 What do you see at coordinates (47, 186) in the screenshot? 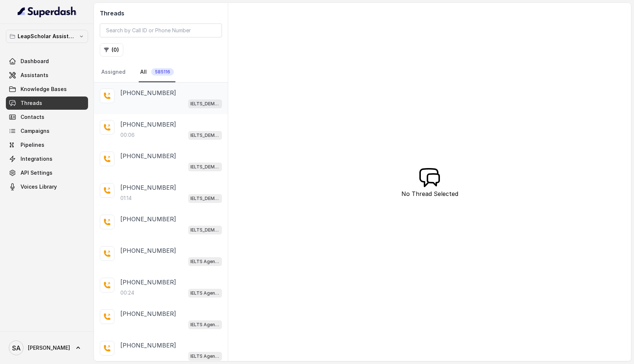
I see `a: Voices Library` at bounding box center [47, 186].